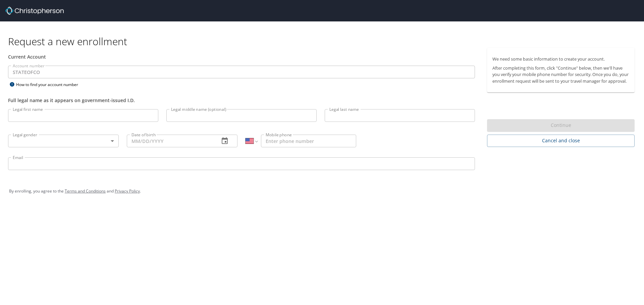 Image resolution: width=644 pixels, height=305 pixels. I want to click on span: Cancel and close, so click(561, 141).